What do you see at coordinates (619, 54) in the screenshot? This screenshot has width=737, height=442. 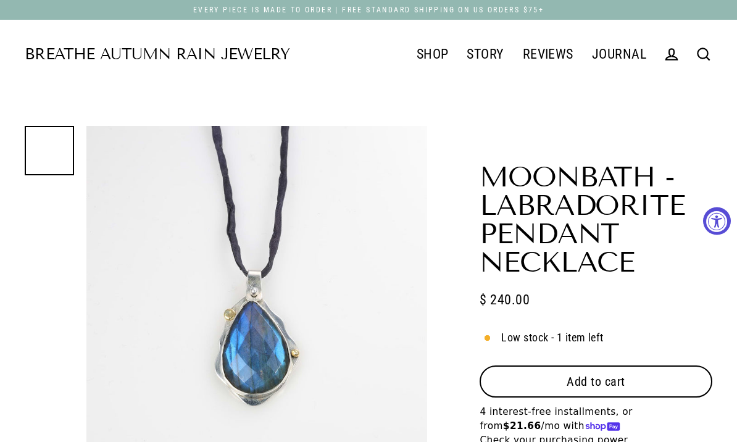 I see `a: JOURNAL` at bounding box center [619, 54].